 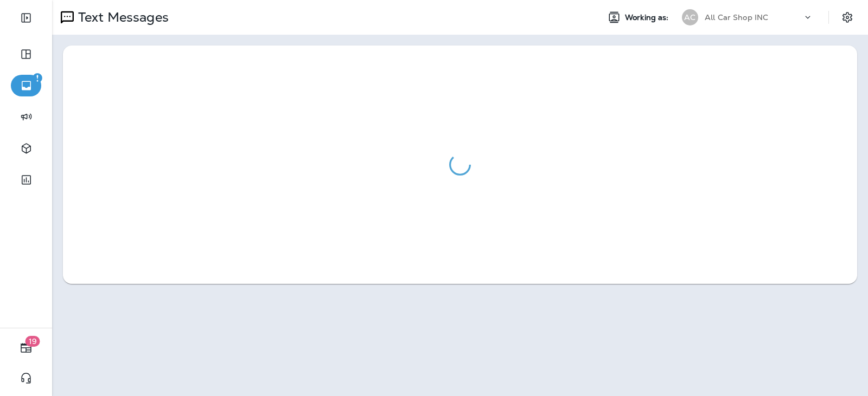 I want to click on button: Expand Sidebar, so click(x=26, y=18).